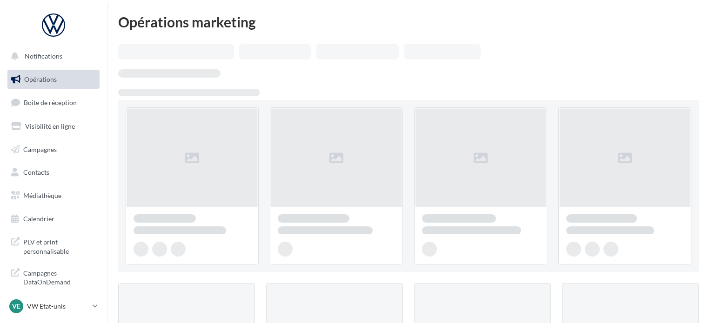  I want to click on span: Campagnes DataOnDemand, so click(60, 277).